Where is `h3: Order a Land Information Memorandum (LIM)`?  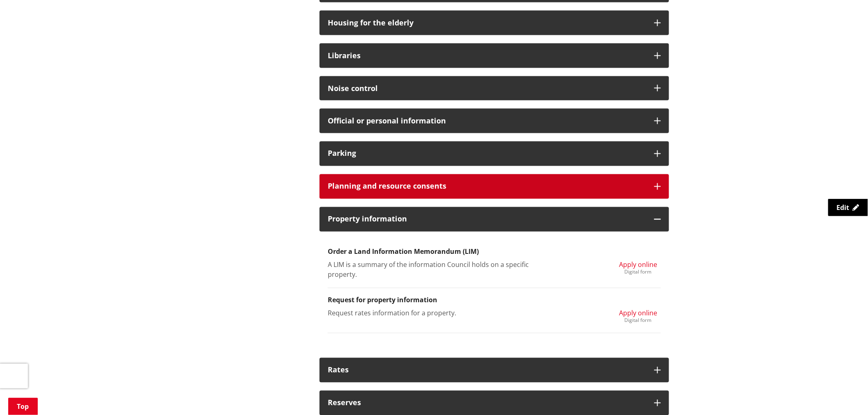 h3: Order a Land Information Memorandum (LIM) is located at coordinates (494, 252).